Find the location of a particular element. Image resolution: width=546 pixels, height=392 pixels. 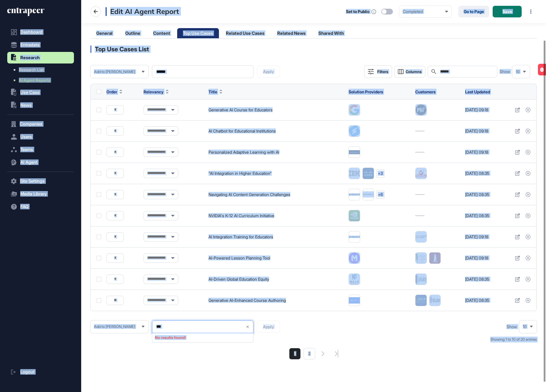

span: Research List is located at coordinates (31, 70).